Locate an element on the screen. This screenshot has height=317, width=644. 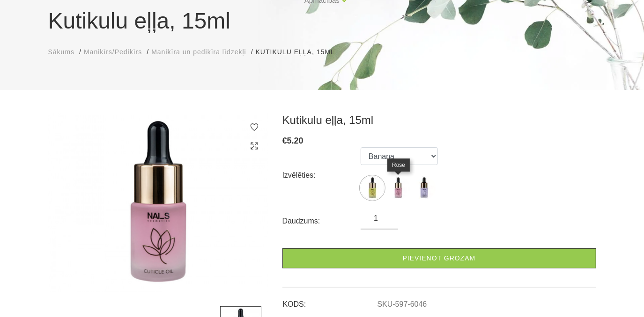
div: Daudzums: is located at coordinates (321, 221).